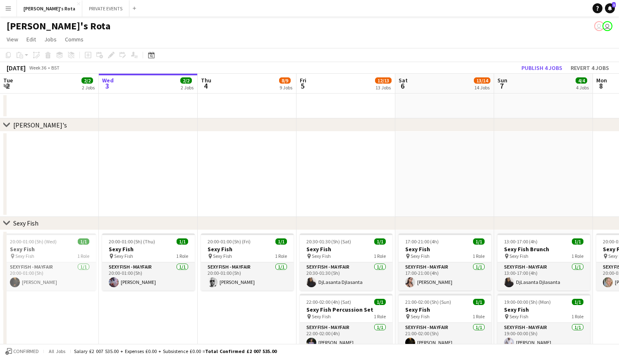 Image resolution: width=619 pixels, height=358 pixels. I want to click on div: 19:00-00:00 (5h) (Mon)1/1Sexy Fish Sexy Fish1 RoleSEXY FISH - MAYFAIR1/119:00-00:00 (5h)[PERSON_N..., so click(544, 322).